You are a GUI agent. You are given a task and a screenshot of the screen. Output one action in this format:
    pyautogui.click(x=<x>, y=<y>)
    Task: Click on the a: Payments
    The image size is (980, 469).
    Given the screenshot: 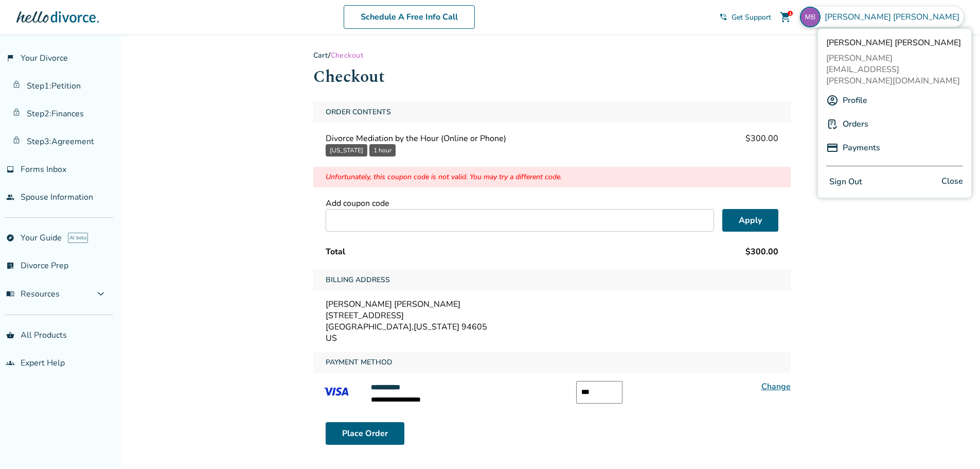 What is the action you would take?
    pyautogui.click(x=861, y=148)
    